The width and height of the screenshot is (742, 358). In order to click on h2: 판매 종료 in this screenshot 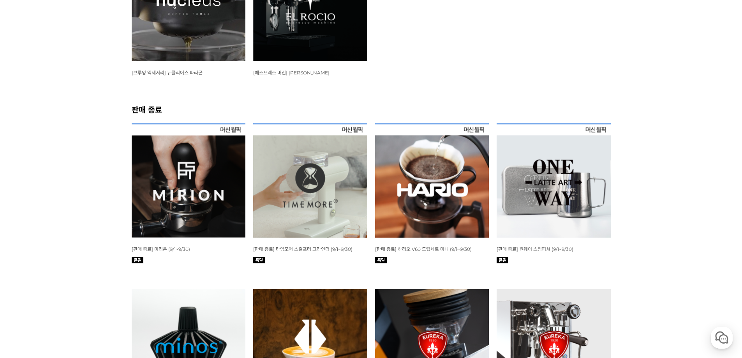, I will do `click(371, 109)`.